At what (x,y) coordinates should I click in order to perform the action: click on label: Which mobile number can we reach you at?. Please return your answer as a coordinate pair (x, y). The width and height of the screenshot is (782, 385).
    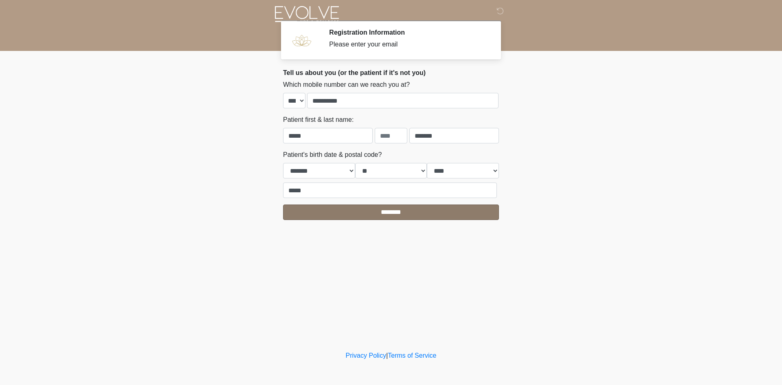
    Looking at the image, I should click on (346, 85).